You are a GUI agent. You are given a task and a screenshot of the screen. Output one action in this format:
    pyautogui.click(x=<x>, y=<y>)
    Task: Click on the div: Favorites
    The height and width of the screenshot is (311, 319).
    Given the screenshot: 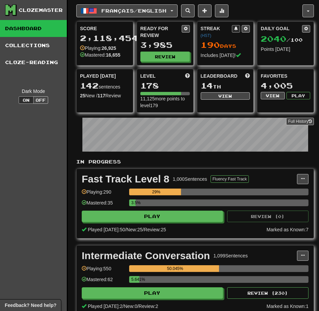 What is the action you would take?
    pyautogui.click(x=286, y=76)
    